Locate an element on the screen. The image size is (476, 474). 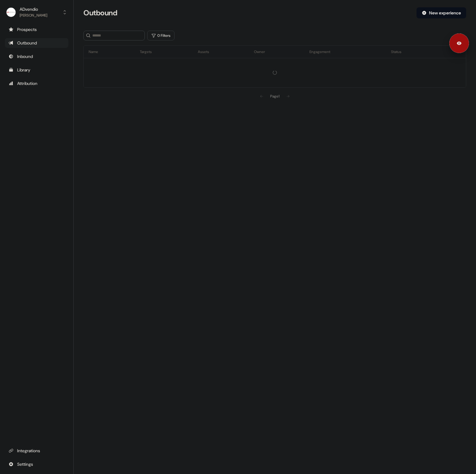
div: Attribution is located at coordinates (36, 83).